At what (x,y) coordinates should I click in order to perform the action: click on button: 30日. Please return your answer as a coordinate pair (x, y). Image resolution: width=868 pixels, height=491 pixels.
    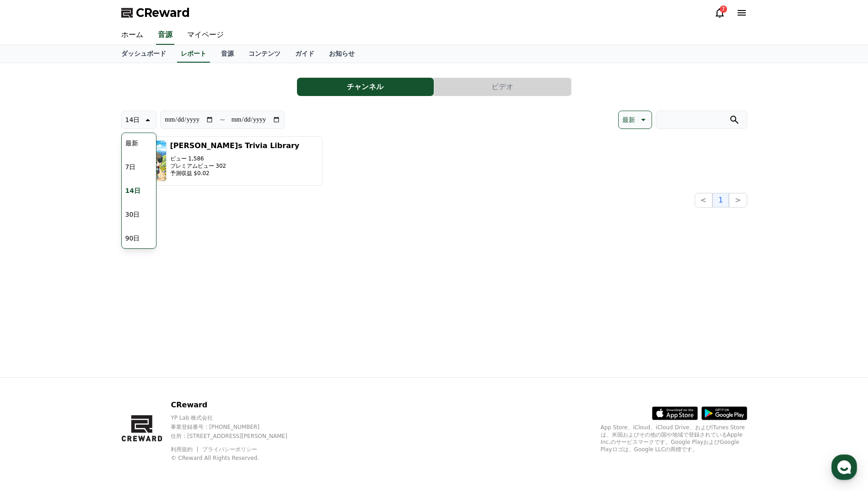
    Looking at the image, I should click on (133, 214).